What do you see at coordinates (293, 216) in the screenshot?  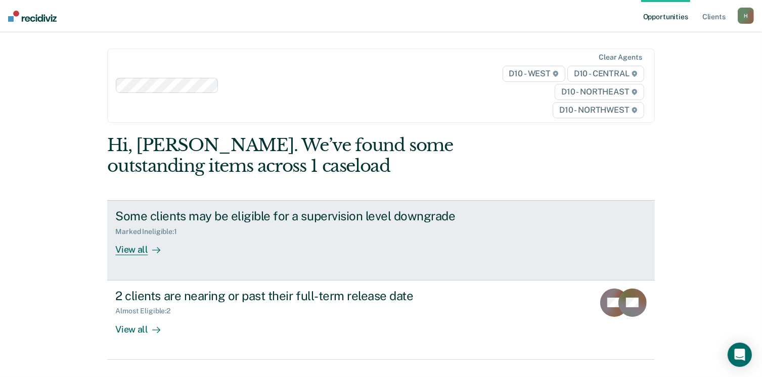 I see `div: Some clients may be eligible for a supervision level downgrade` at bounding box center [293, 216].